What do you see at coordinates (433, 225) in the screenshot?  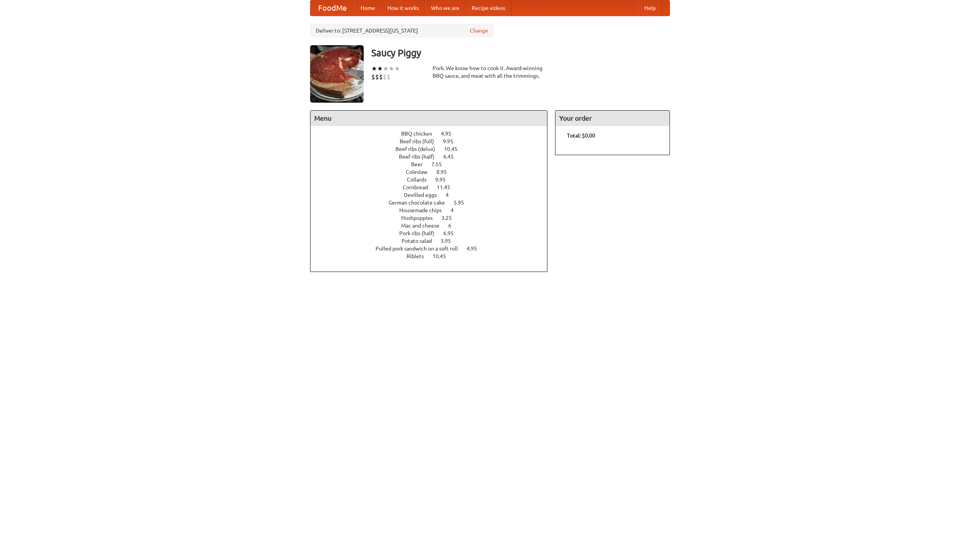 I see `a: Mac and cheese 6` at bounding box center [433, 225].